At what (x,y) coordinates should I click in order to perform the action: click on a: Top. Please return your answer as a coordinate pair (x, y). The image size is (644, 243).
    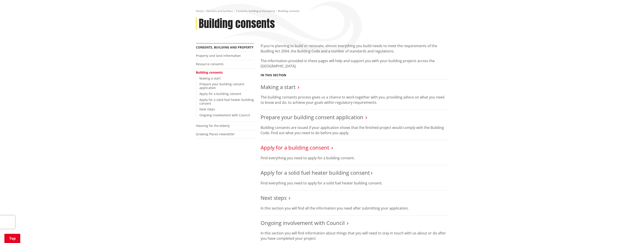
    Looking at the image, I should click on (12, 238).